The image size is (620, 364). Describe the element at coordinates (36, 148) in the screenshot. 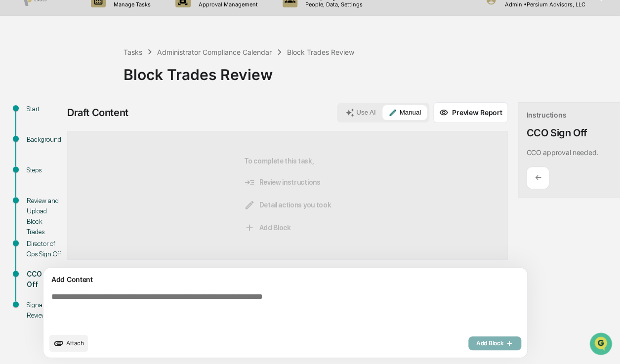

I see `a: 🔎Data Lookup` at that location.